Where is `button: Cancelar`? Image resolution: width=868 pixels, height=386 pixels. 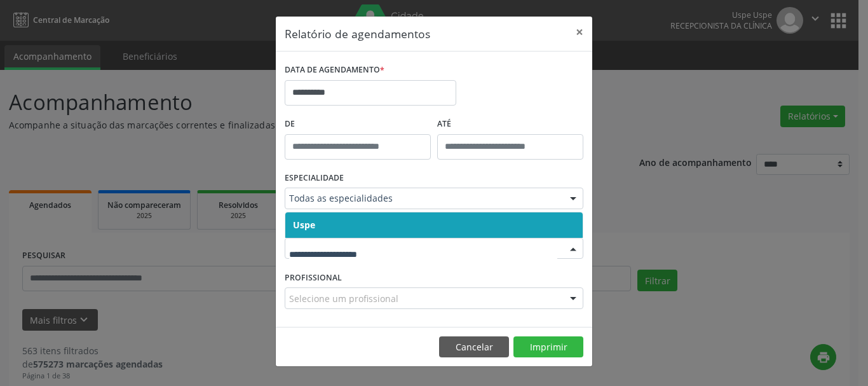 button: Cancelar is located at coordinates (474, 347).